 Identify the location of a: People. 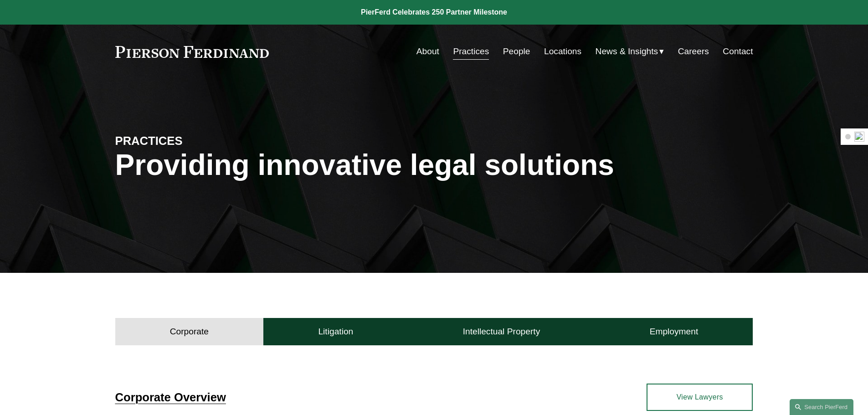
(517, 51).